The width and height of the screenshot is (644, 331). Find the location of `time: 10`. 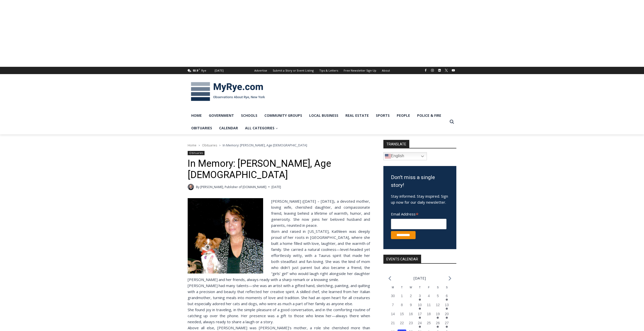

time: 10 is located at coordinates (420, 305).